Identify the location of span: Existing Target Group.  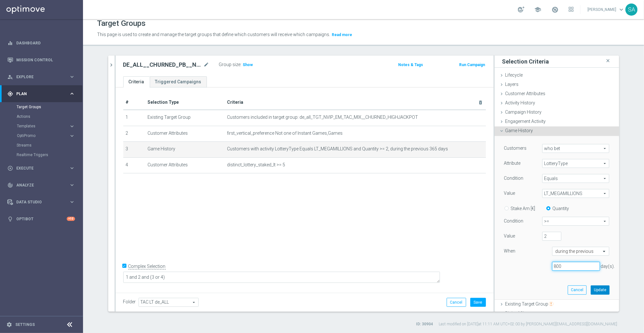
(530, 304).